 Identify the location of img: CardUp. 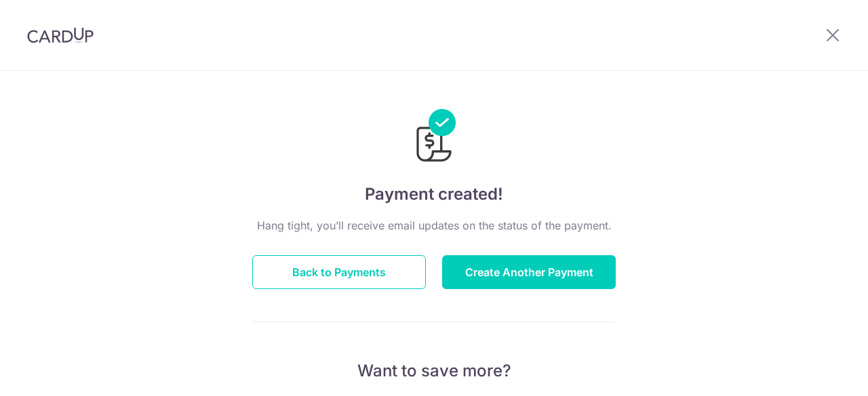
(60, 35).